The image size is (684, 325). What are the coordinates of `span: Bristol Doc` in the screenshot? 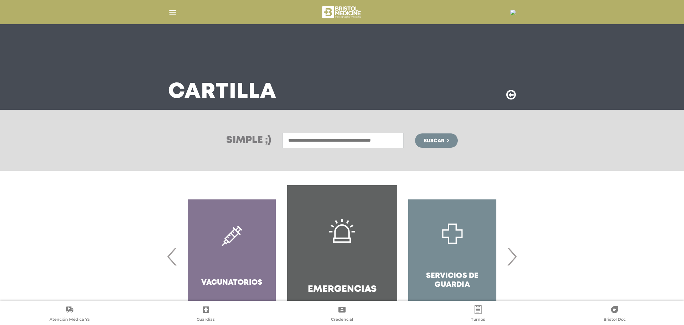 It's located at (615, 320).